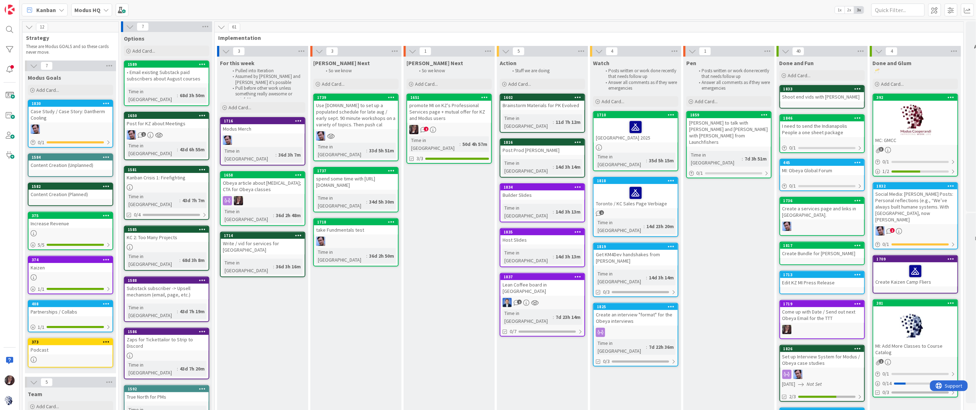 Image resolution: width=976 pixels, height=410 pixels. I want to click on div: 381, so click(916, 303).